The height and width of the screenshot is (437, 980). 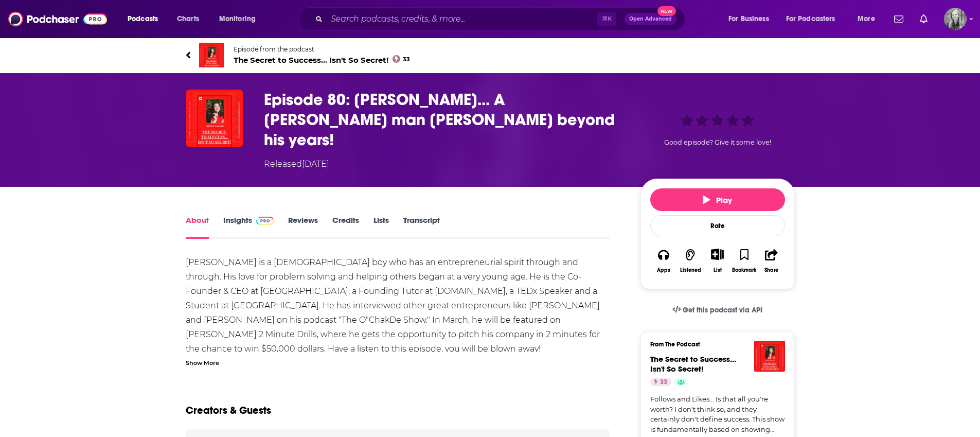 I want to click on img: Podchaser Pro, so click(x=265, y=221).